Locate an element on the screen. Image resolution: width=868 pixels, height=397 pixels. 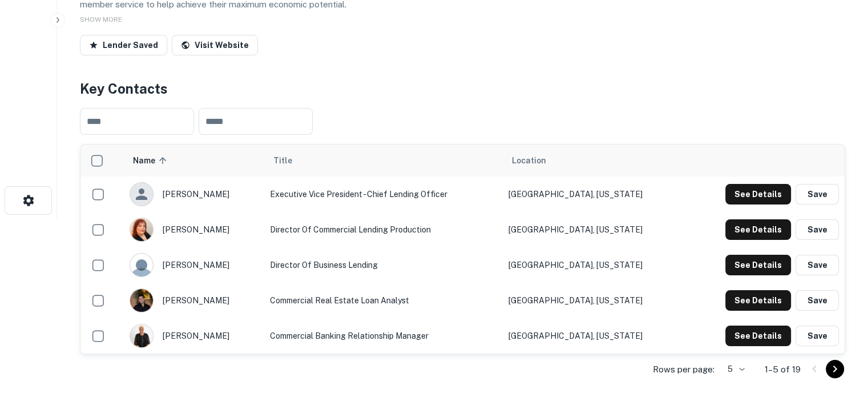
div: Chat Widget is located at coordinates (839, 333).